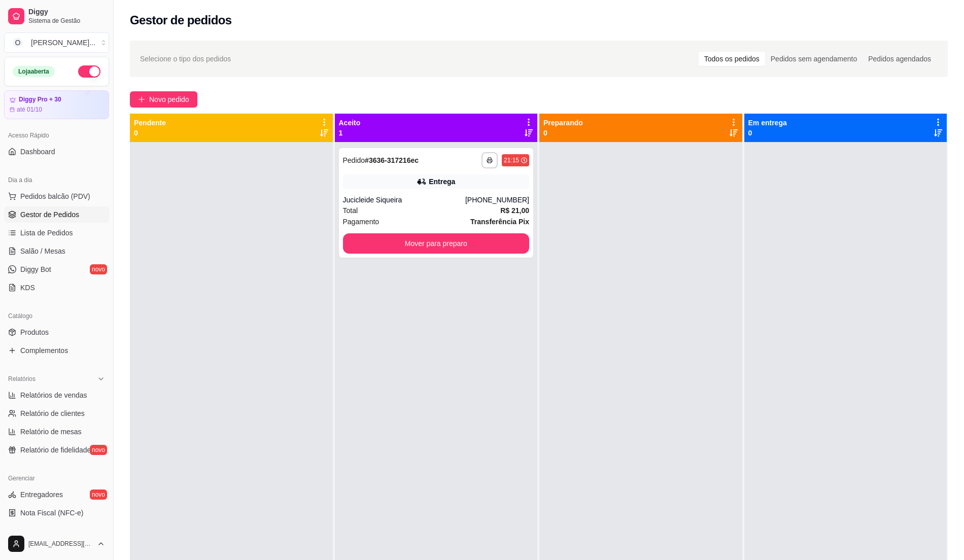  I want to click on a: DiggySistema de Gestão, so click(56, 16).